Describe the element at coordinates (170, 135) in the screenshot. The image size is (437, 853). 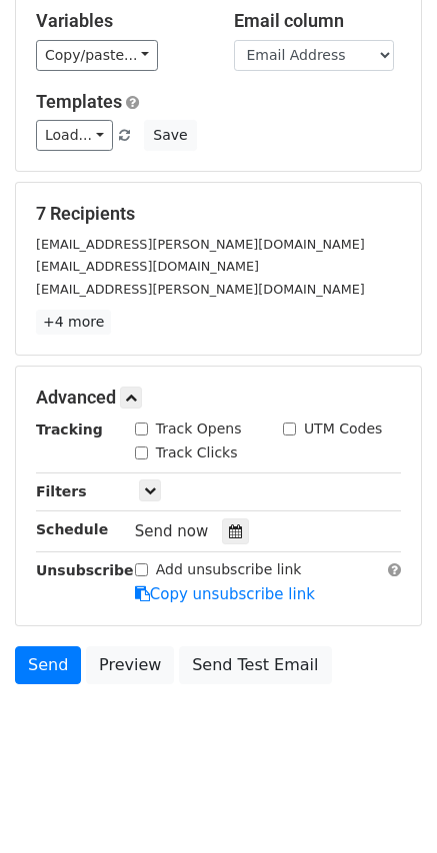
I see `button: Save` at that location.